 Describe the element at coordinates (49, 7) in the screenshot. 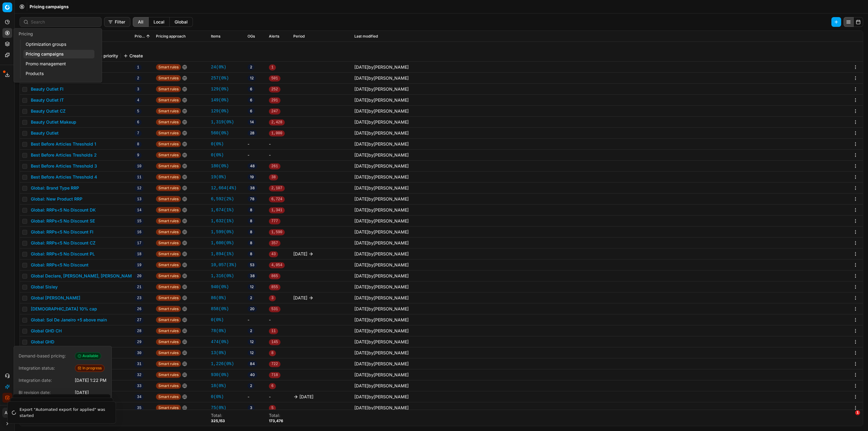

I see `nav: breadcrumb` at that location.